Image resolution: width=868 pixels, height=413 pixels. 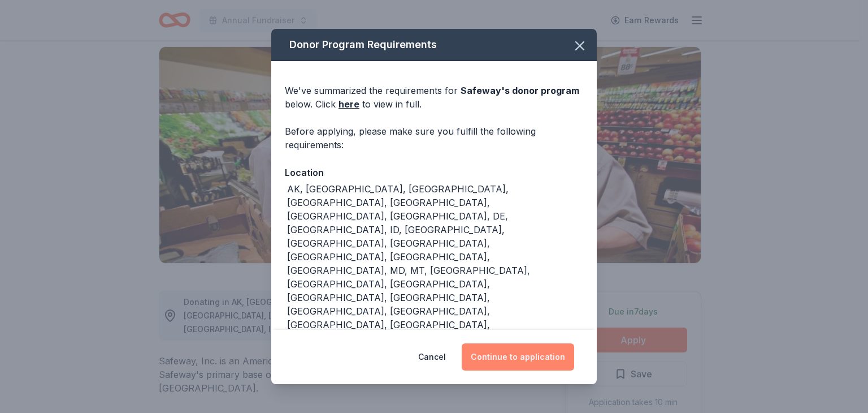 I want to click on a: here, so click(x=349, y=104).